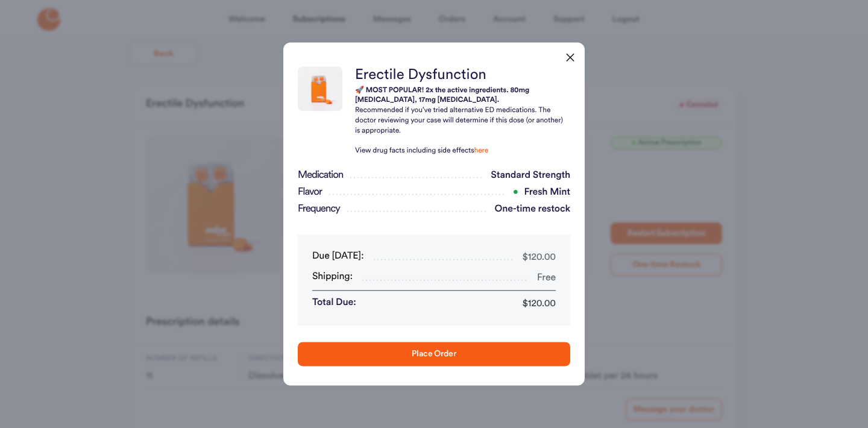 This screenshot has height=428, width=868. Describe the element at coordinates (482, 151) in the screenshot. I see `a: here` at that location.